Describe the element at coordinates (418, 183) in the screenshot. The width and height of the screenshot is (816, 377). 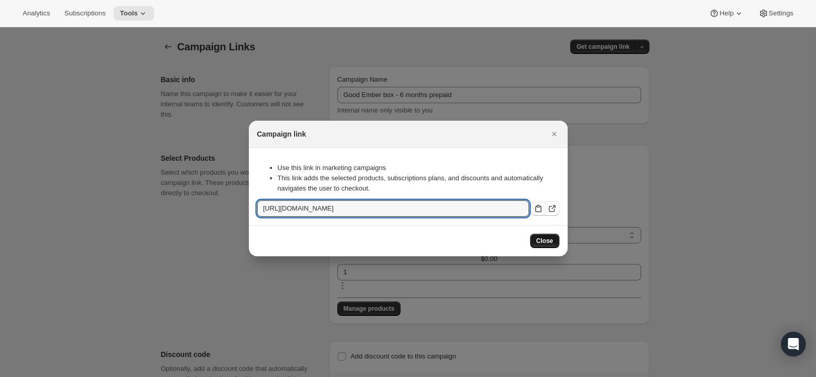
I see `li: This link adds the selected products, subscriptions plans, and discounts and automatically naviga...` at that location.